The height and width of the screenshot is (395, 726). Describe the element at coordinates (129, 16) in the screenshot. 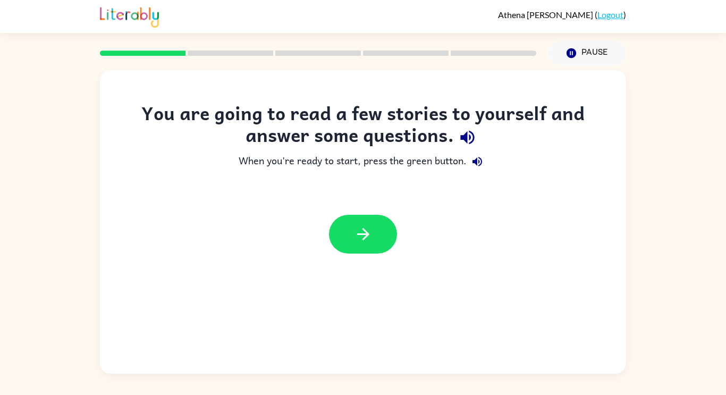

I see `img: Literably` at that location.